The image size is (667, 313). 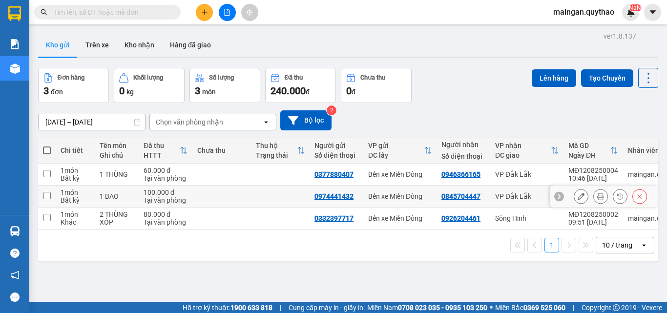 What do you see at coordinates (334, 218) in the screenshot?
I see `div: 0332397717` at bounding box center [334, 218].